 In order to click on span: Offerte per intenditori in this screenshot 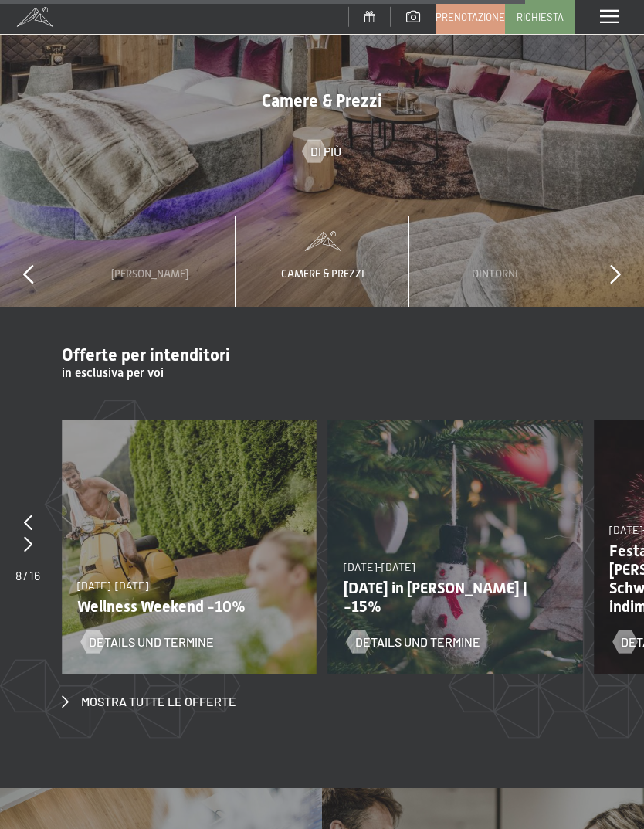, I will do `click(146, 354)`.